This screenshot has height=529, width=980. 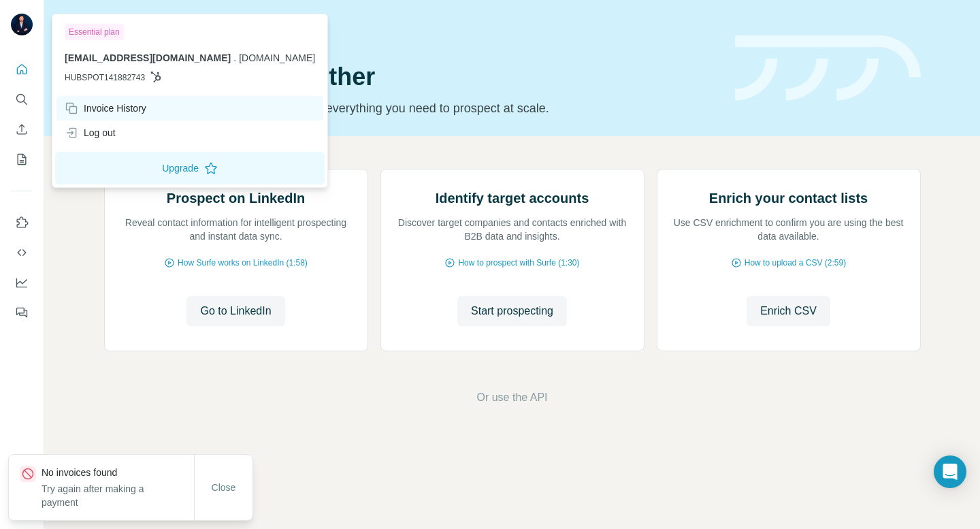 I want to click on button: Search, so click(x=22, y=99).